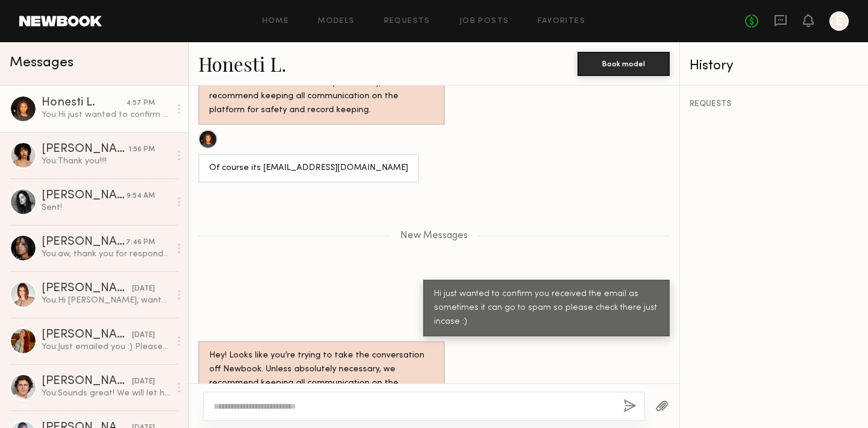 The height and width of the screenshot is (428, 868). Describe the element at coordinates (141, 243) in the screenshot. I see `div: 7:46 PM` at that location.